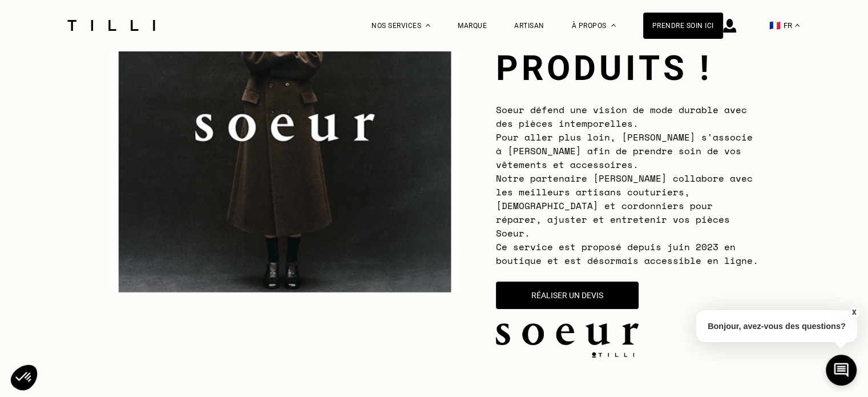 Image resolution: width=868 pixels, height=397 pixels. Describe the element at coordinates (472, 26) in the screenshot. I see `div: Marque` at that location.